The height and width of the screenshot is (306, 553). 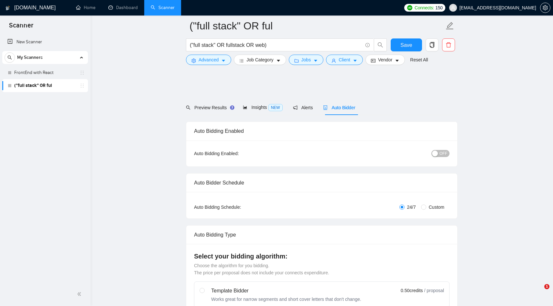 What do you see at coordinates (444, 154) in the screenshot?
I see `span: OFF` at bounding box center [444, 154].